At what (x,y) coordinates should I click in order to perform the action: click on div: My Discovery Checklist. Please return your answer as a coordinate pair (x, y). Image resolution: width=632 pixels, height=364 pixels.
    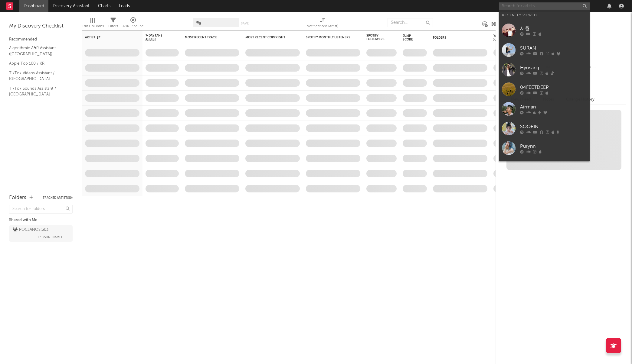
    Looking at the image, I should click on (41, 26).